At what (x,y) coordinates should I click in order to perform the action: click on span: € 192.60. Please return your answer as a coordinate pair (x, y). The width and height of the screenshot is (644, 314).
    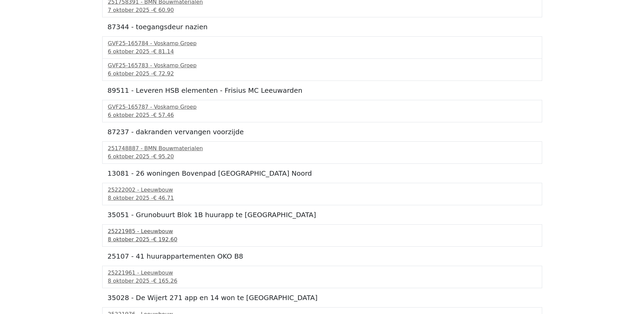
    Looking at the image, I should click on (165, 239).